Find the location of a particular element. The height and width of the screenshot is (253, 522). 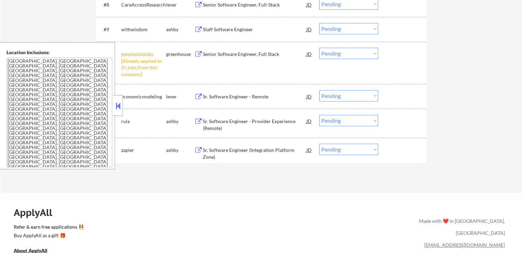

a: Refer & earn free applications 👯‍♀️ is located at coordinates (144, 228).